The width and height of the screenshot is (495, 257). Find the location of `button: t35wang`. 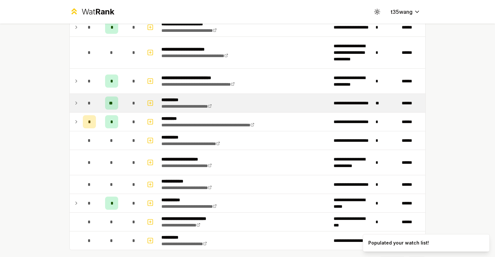

button: t35wang is located at coordinates (406, 12).